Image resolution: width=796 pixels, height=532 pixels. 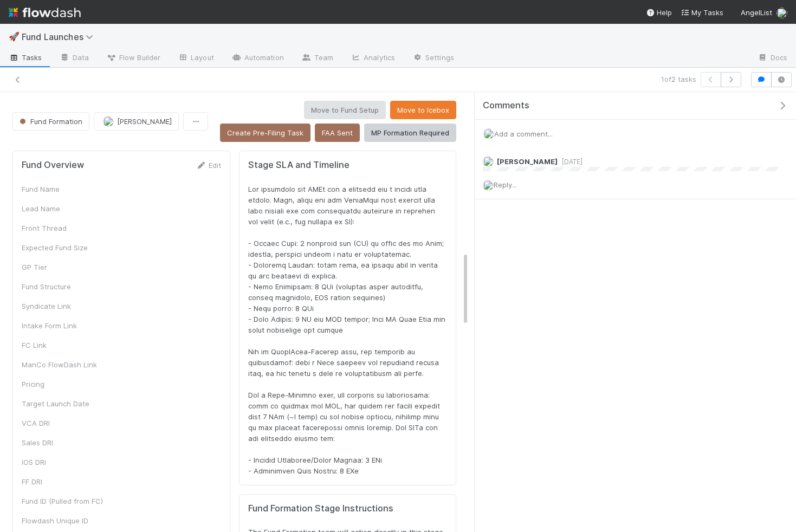 What do you see at coordinates (63, 208) in the screenshot?
I see `div: Lead Name` at bounding box center [63, 208].